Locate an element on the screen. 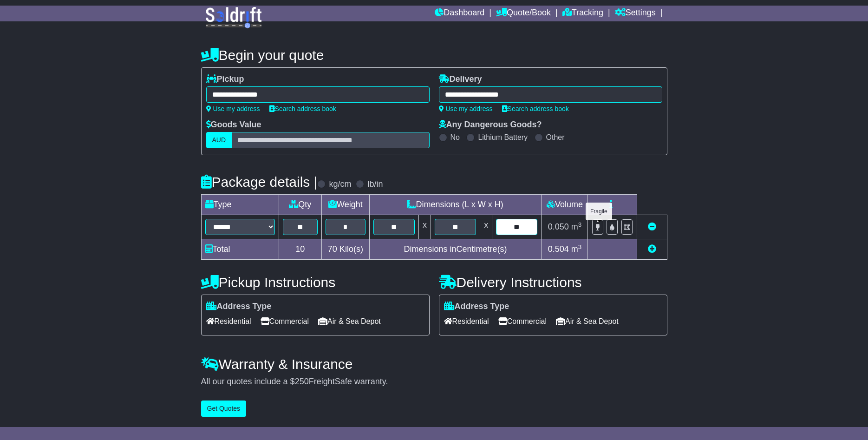 The width and height of the screenshot is (868, 440). button: Get Quotes is located at coordinates (224, 409).